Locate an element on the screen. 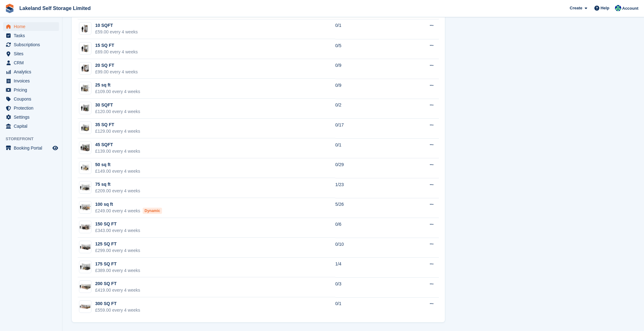  div: 125 SQ FT is located at coordinates (118, 244).